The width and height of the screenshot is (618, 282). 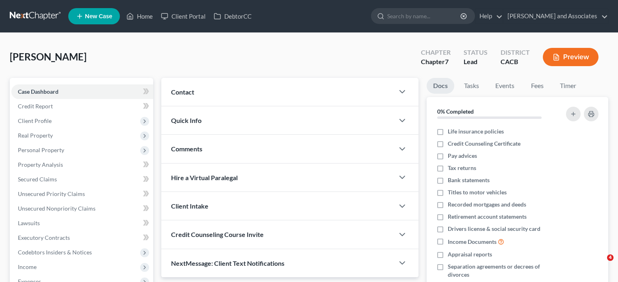 I want to click on span: Titles to motor vehicles, so click(x=477, y=193).